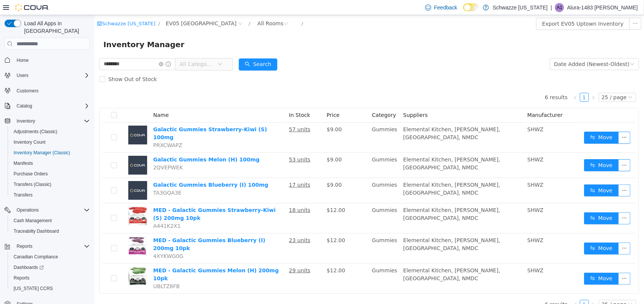 This screenshot has height=304, width=644. What do you see at coordinates (47, 246) in the screenshot?
I see `button: Reports` at bounding box center [47, 246].